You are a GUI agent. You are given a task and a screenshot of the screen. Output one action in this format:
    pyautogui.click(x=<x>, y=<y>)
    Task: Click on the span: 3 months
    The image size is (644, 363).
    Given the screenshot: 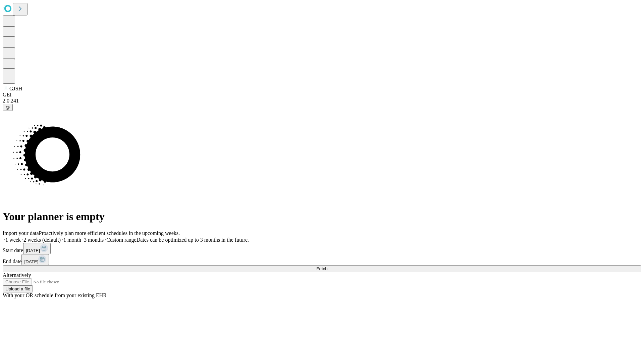 What is the action you would take?
    pyautogui.click(x=94, y=239)
    